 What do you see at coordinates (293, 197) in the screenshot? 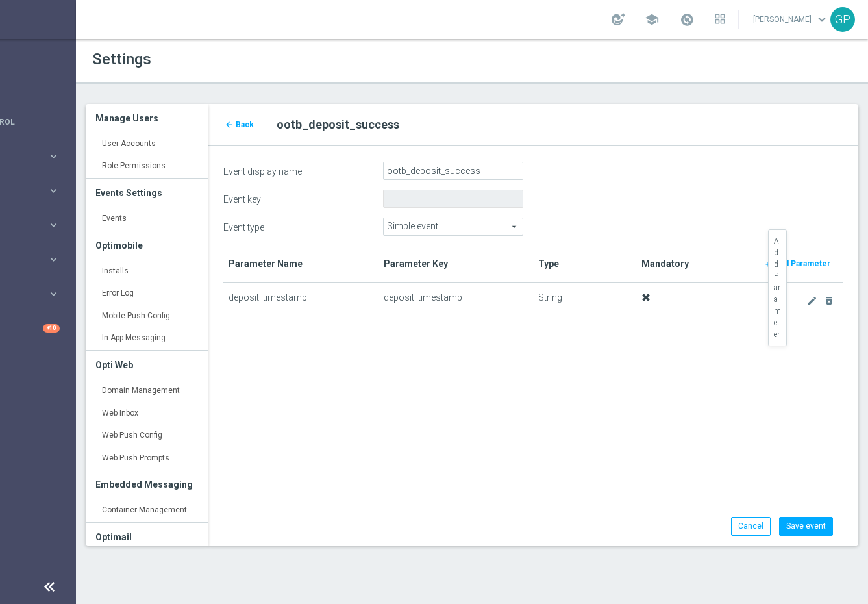
I see `label: Event key` at bounding box center [293, 197].